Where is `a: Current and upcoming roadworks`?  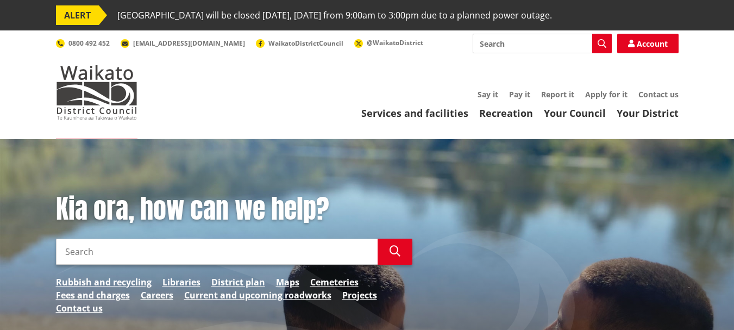
a: Current and upcoming roadworks is located at coordinates (258, 295).